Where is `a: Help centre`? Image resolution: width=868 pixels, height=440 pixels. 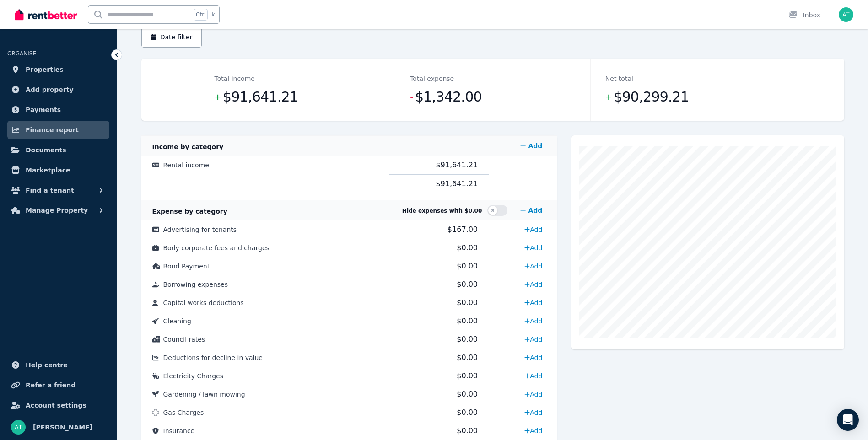
a: Help centre is located at coordinates (58, 365).